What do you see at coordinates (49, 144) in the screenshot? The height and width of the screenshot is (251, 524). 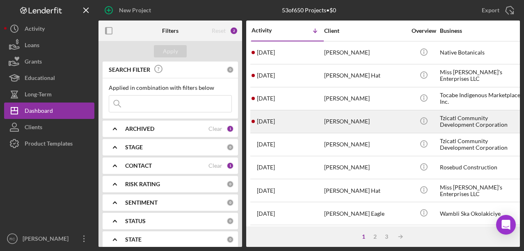 I see `button: Product Templates` at bounding box center [49, 144].